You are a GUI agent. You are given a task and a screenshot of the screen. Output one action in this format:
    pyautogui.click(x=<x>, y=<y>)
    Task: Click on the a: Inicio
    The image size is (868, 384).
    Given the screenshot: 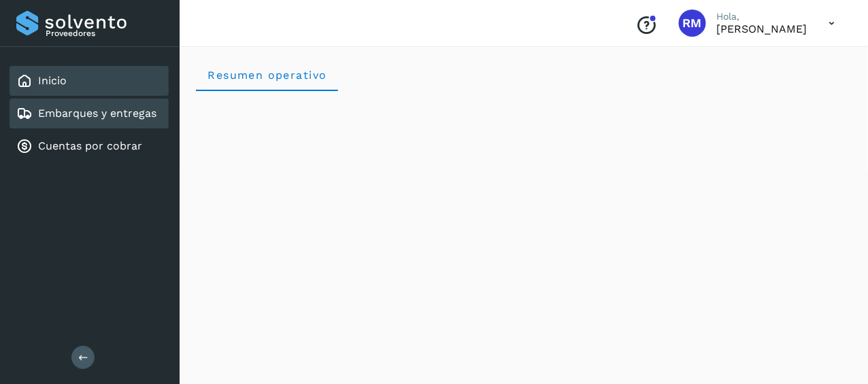 What is the action you would take?
    pyautogui.click(x=52, y=80)
    